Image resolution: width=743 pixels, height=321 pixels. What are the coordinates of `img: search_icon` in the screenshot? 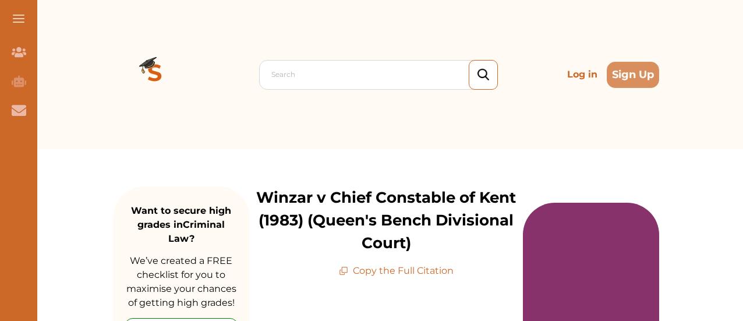 It's located at (483, 75).